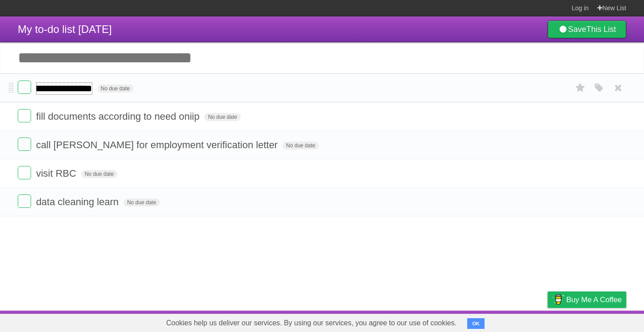 Image resolution: width=644 pixels, height=332 pixels. I want to click on a: Buy me a coffee, so click(587, 300).